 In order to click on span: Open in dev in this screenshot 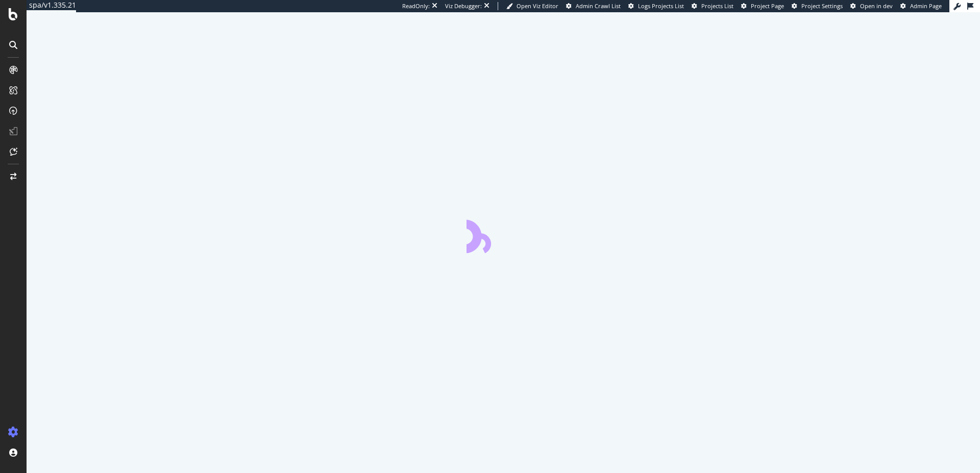, I will do `click(876, 5)`.